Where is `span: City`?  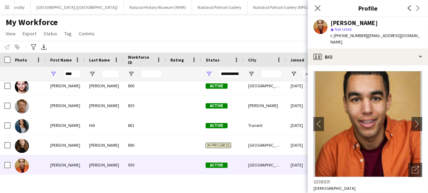
span: City is located at coordinates (252, 60).